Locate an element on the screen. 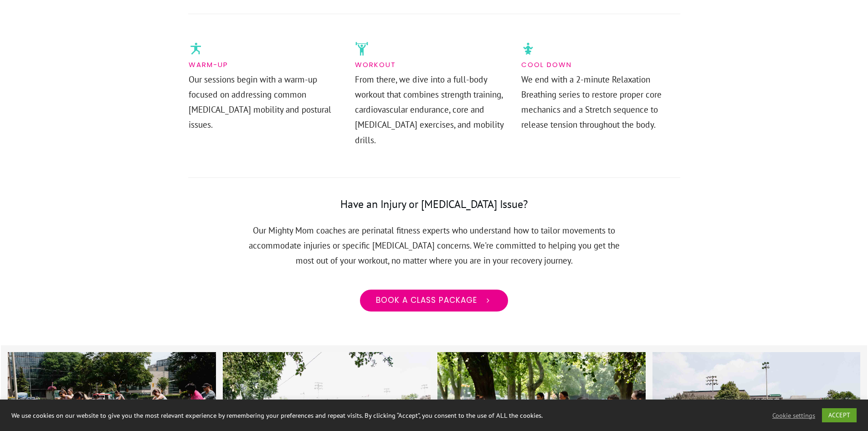  p: Workout is located at coordinates (434, 65).